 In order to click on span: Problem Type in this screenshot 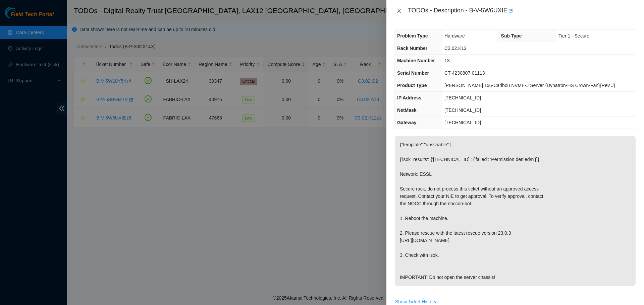, I will do `click(413, 36)`.